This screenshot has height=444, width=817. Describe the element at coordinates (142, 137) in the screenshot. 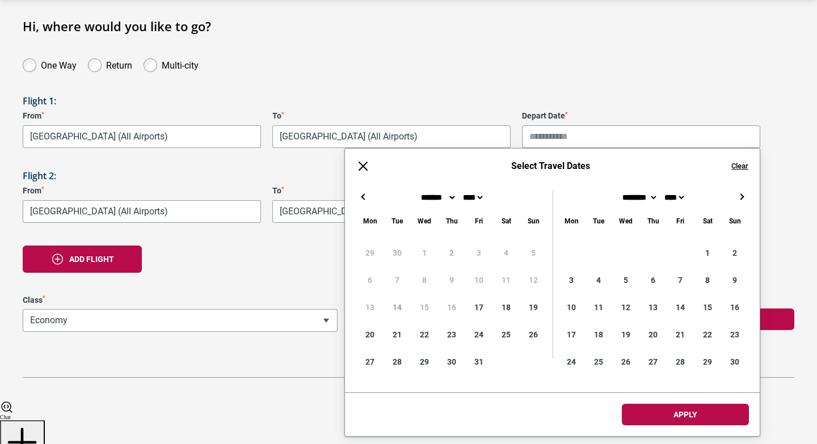

I see `span: Melbourne, Australia` at that location.